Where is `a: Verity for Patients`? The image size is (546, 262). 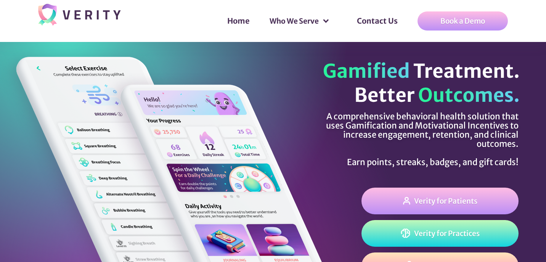
a: Verity for Patients is located at coordinates (440, 201).